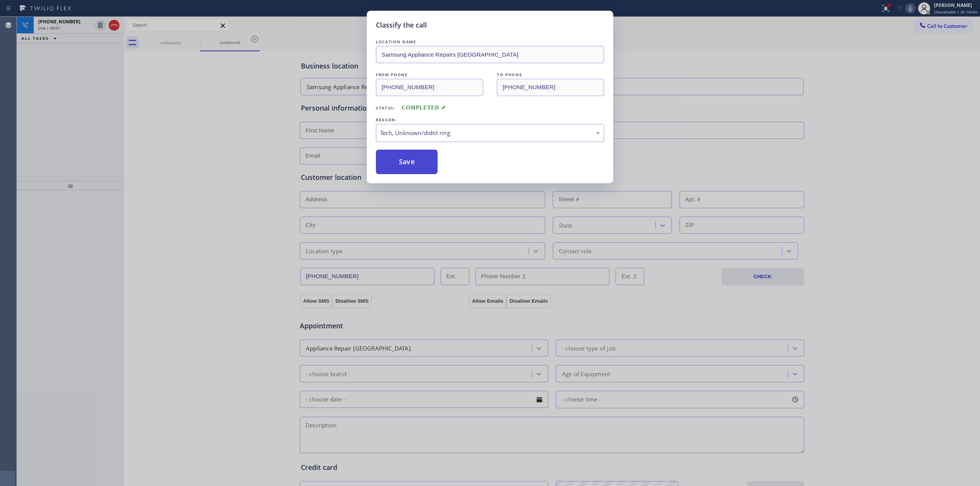 Image resolution: width=980 pixels, height=486 pixels. Describe the element at coordinates (425, 108) in the screenshot. I see `span: COMPLETED` at that location.